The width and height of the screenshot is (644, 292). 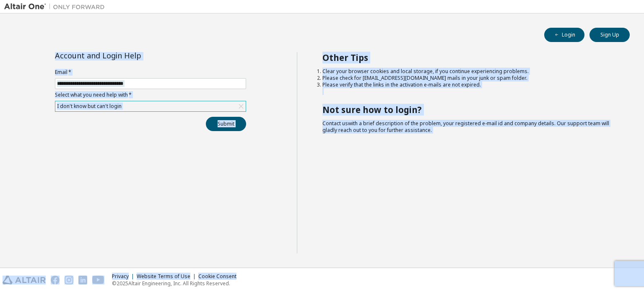 What do you see at coordinates (610, 35) in the screenshot?
I see `button: Sign Up` at bounding box center [610, 35].